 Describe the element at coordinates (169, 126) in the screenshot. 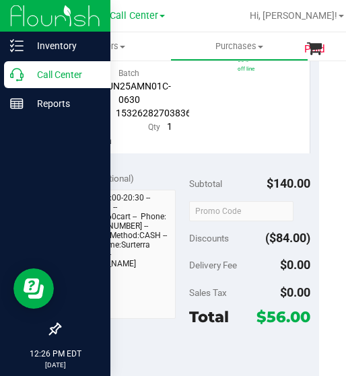

I see `span: 1` at that location.